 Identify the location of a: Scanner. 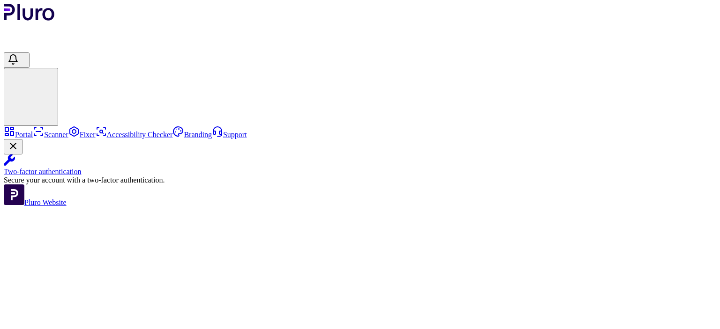
(51, 135).